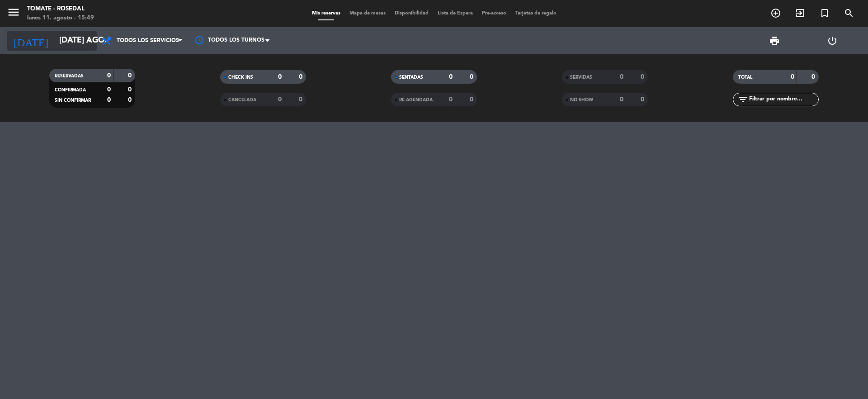 The width and height of the screenshot is (868, 399). I want to click on i: turned_in_not, so click(825, 13).